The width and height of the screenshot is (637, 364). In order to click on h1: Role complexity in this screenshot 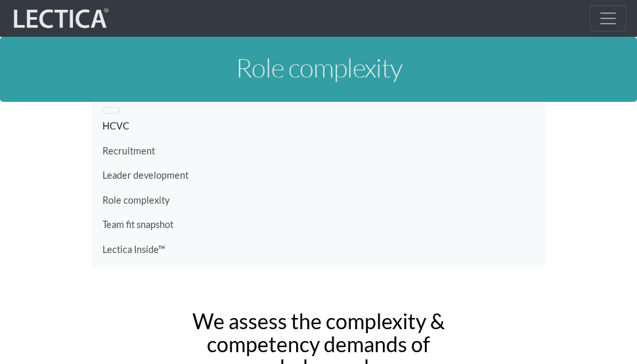, I will do `click(319, 67)`.